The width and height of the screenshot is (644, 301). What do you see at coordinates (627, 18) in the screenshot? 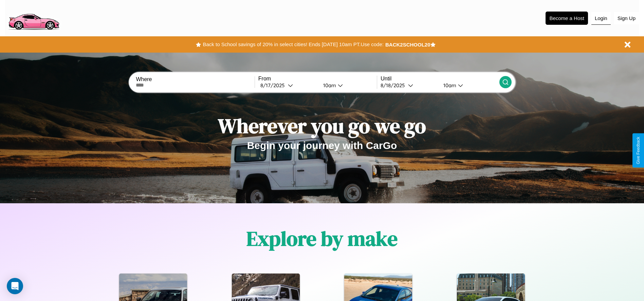
I see `button: Sign Up` at bounding box center [627, 18].